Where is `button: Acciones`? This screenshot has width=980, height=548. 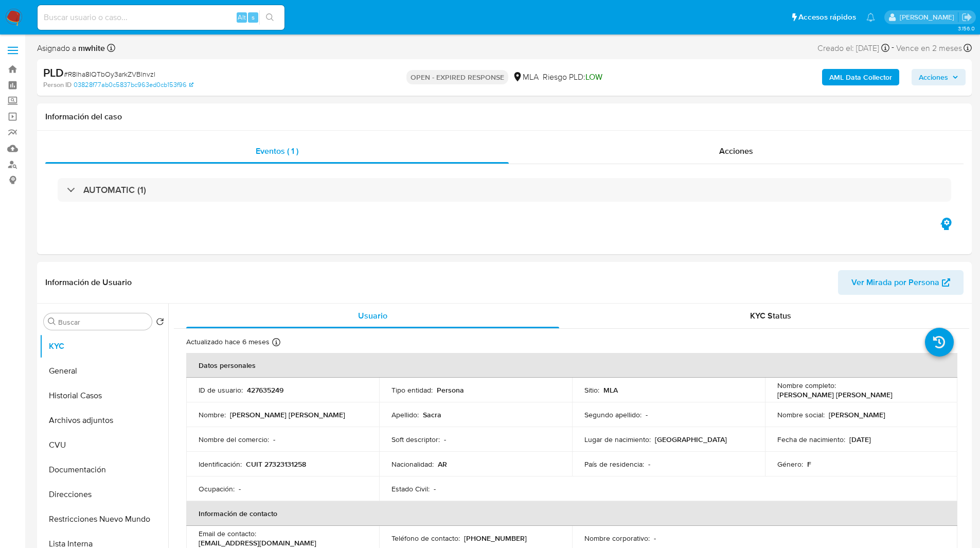 button: Acciones is located at coordinates (939, 77).